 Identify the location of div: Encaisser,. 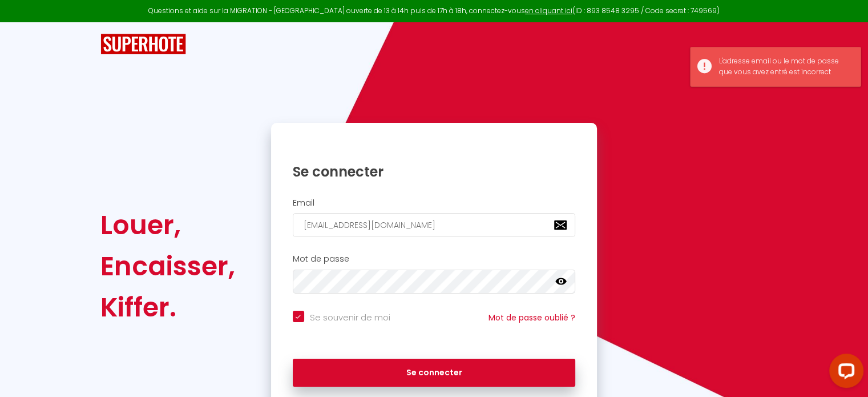
(168, 266).